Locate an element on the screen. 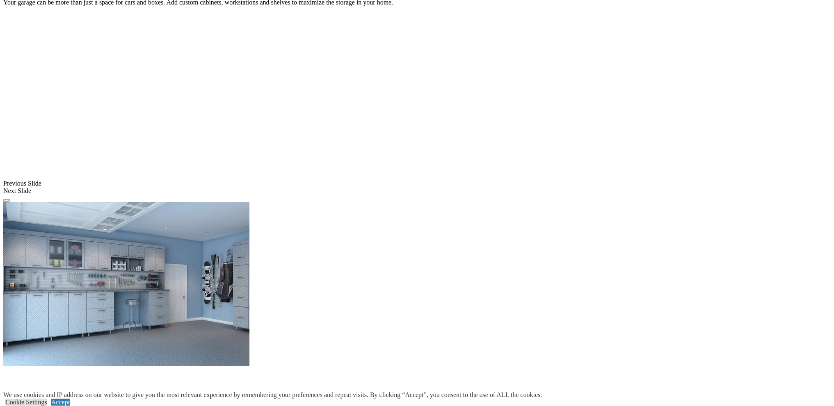 This screenshot has width=834, height=406. a: Accept is located at coordinates (60, 402).